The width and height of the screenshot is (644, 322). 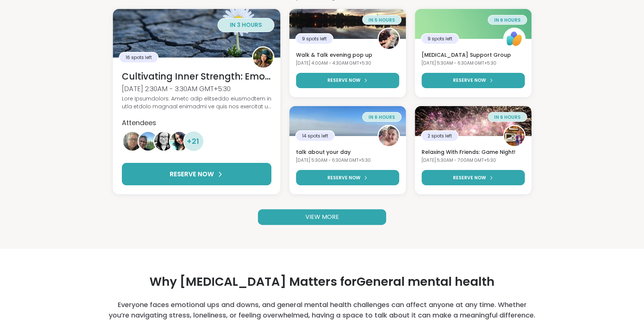 I want to click on h3: Walk & Talk evening pop up, so click(x=348, y=55).